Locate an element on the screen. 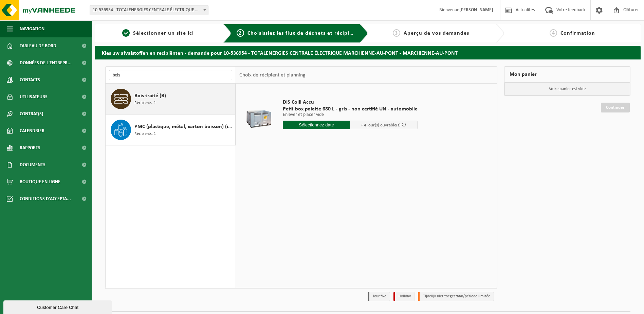  span: 3 is located at coordinates (397, 33).